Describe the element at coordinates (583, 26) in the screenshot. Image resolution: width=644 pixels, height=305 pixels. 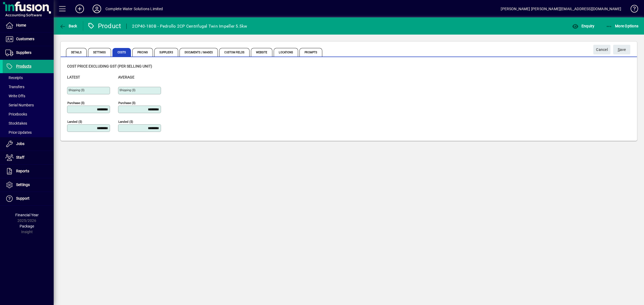
I see `button: Enquiry` at that location.